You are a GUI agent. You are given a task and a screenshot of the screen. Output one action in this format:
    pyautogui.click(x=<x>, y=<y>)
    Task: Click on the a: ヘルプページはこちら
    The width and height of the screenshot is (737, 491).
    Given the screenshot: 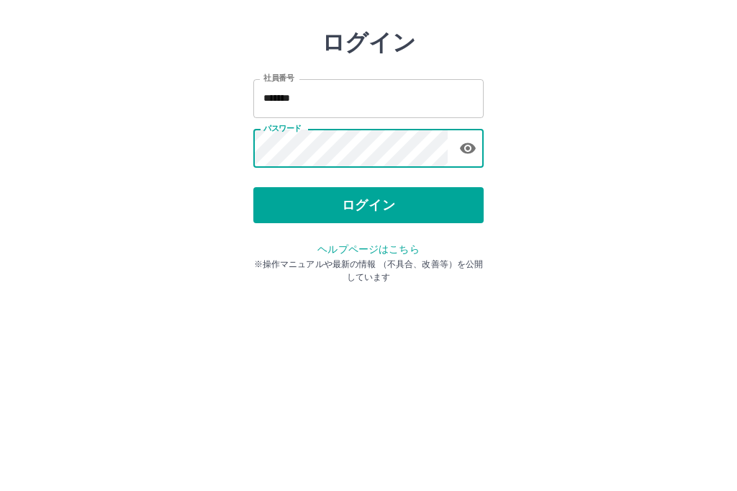 What is the action you would take?
    pyautogui.click(x=368, y=311)
    